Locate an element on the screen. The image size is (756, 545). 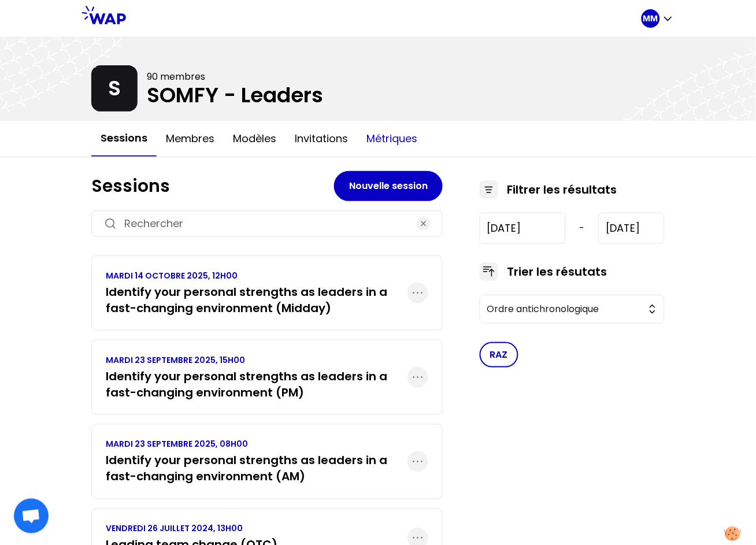
div: Ouvrir le chat is located at coordinates (32, 516).